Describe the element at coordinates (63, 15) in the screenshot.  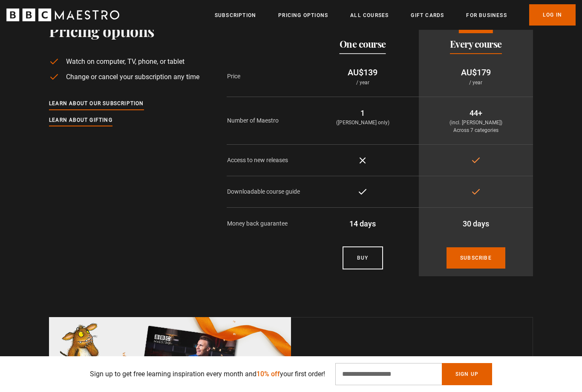
I see `a: BBC Maestro` at that location.